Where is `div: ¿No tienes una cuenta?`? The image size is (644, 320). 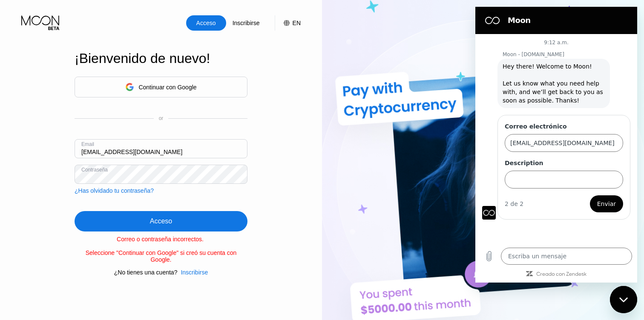
div: ¿No tienes una cuenta? is located at coordinates (145, 272).